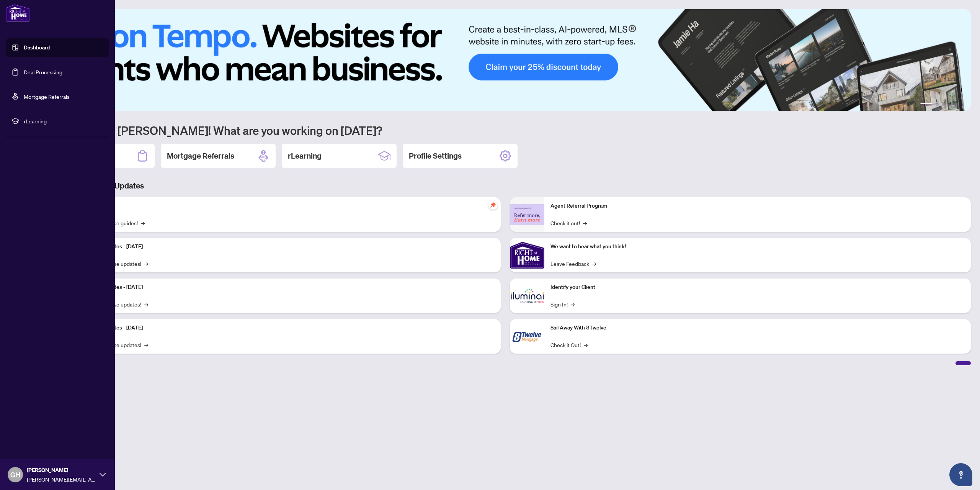 Image resolution: width=980 pixels, height=490 pixels. What do you see at coordinates (574, 264) in the screenshot?
I see `a: Leave Feedback→` at bounding box center [574, 264].